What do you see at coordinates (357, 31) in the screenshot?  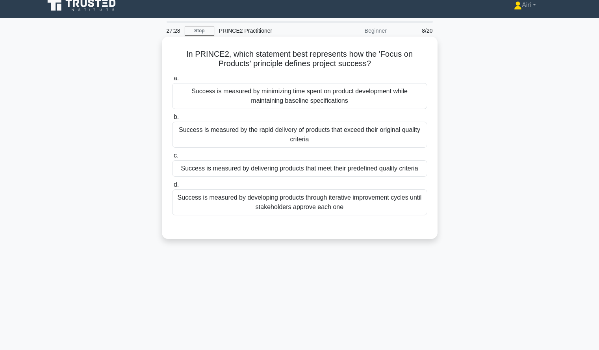 I see `div: Beginner` at bounding box center [357, 31].